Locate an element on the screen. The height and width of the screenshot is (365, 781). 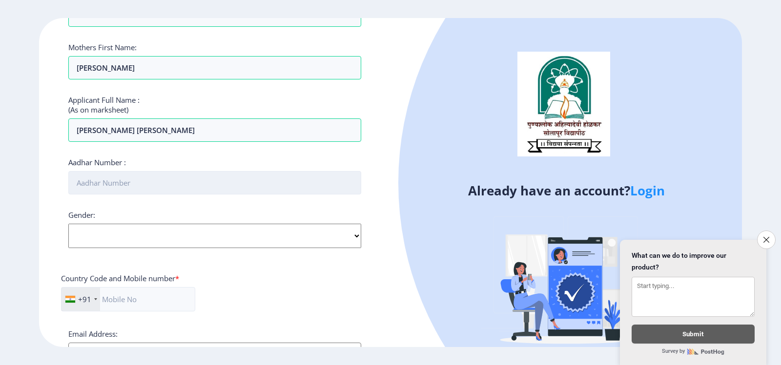
label: Applicant Full Name : (As on marksheet) is located at coordinates (104, 105).